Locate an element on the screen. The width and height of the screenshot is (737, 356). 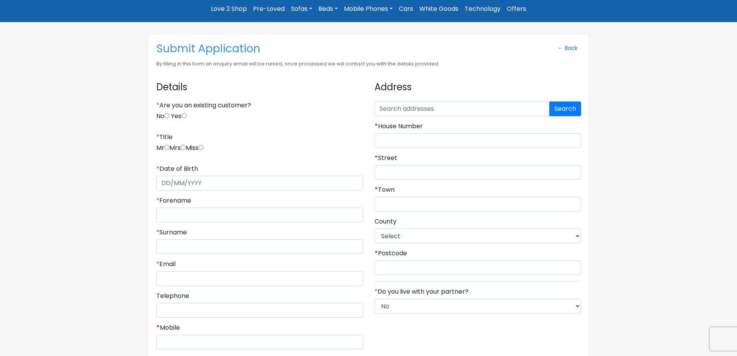
a: Mobile Phones is located at coordinates (368, 9).